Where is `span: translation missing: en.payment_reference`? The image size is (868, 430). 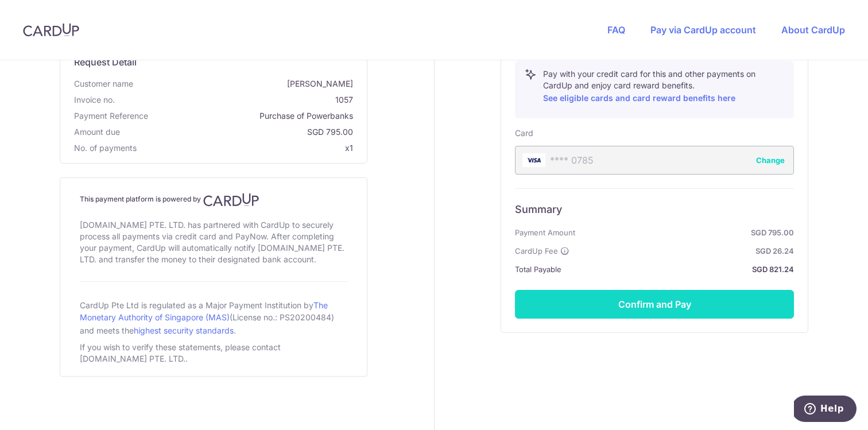
span: translation missing: en.payment_reference is located at coordinates (110, 115).